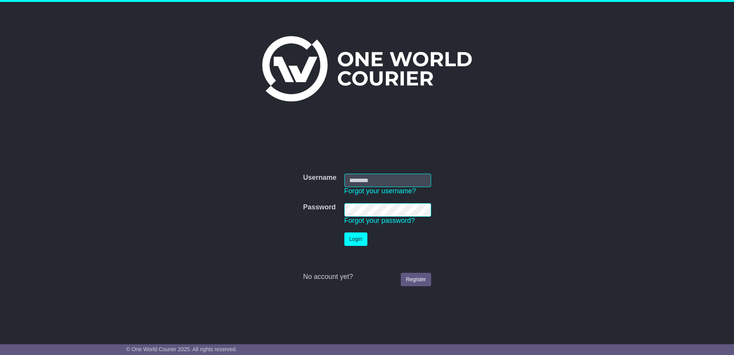 This screenshot has height=355, width=734. Describe the element at coordinates (380, 191) in the screenshot. I see `a: Forgot your username?` at that location.